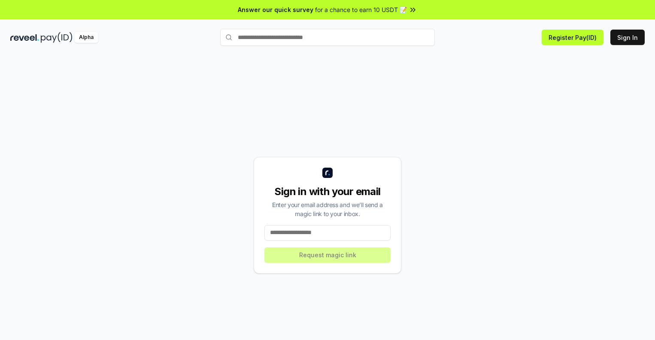 Image resolution: width=655 pixels, height=340 pixels. Describe the element at coordinates (361, 9) in the screenshot. I see `span: for a chance to earn 10 USDT 📝` at that location.